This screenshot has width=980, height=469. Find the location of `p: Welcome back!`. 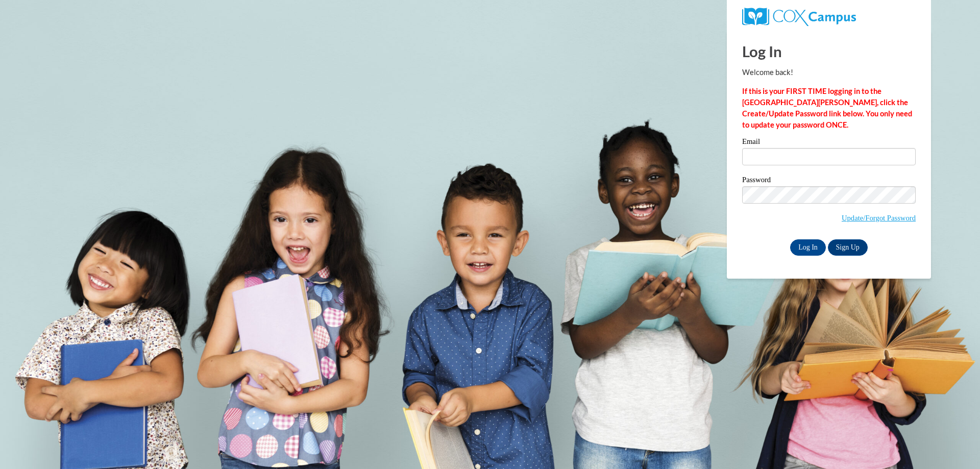

p: Welcome back! is located at coordinates (828, 72).